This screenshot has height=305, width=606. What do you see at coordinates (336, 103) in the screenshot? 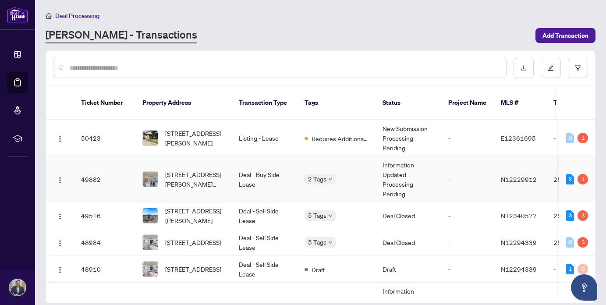
I see `th: Tags` at bounding box center [336, 103].